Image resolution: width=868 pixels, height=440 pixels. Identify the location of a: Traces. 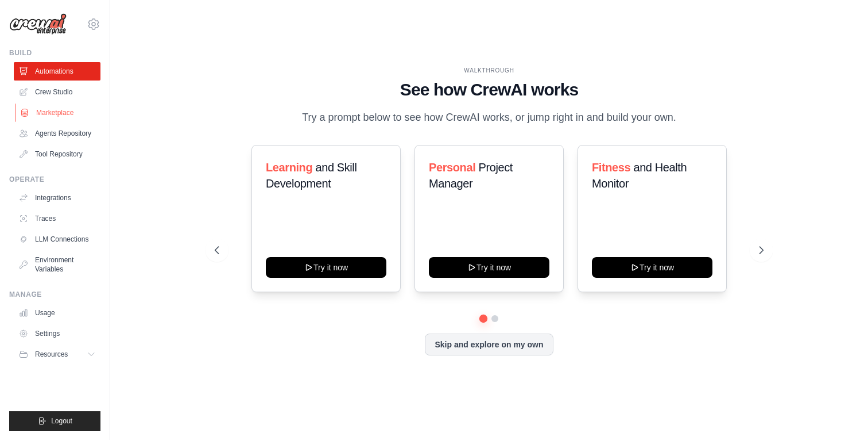
(56, 219).